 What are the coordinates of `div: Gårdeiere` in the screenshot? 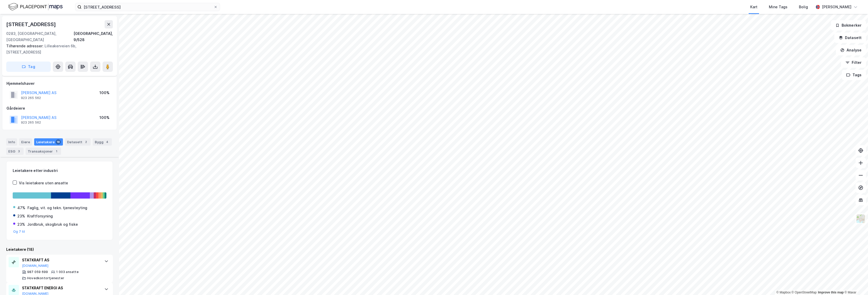 It's located at (60, 108).